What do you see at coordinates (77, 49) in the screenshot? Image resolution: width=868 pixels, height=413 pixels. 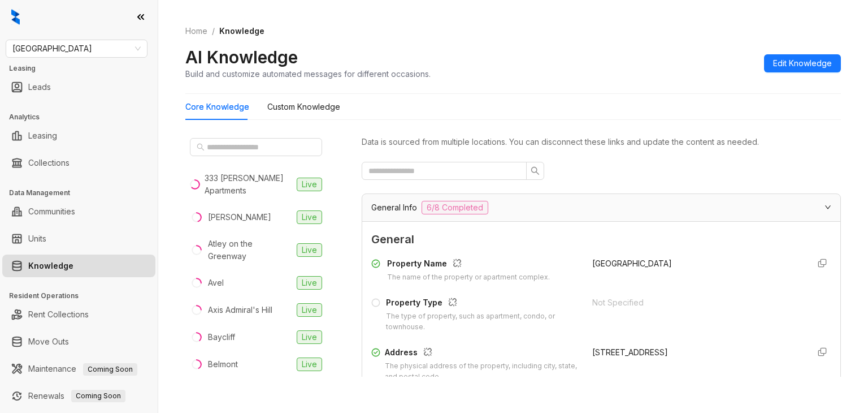 I see `span: Fairfield` at bounding box center [77, 49].